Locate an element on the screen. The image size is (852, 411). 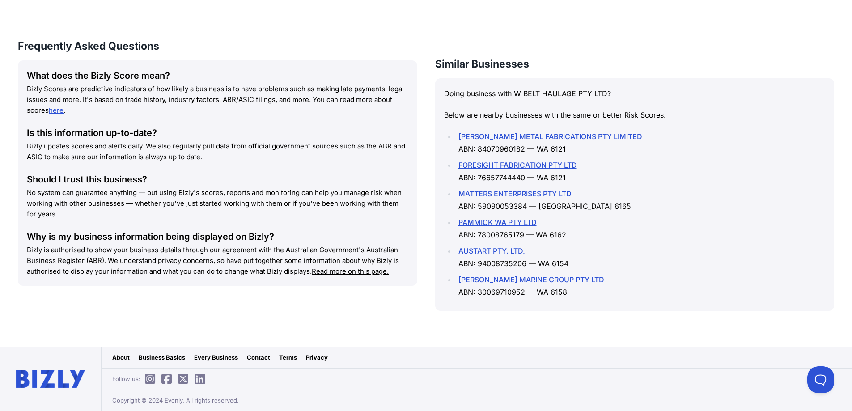
li: ABN: 30069710952 — WA 6158 is located at coordinates (640, 286).